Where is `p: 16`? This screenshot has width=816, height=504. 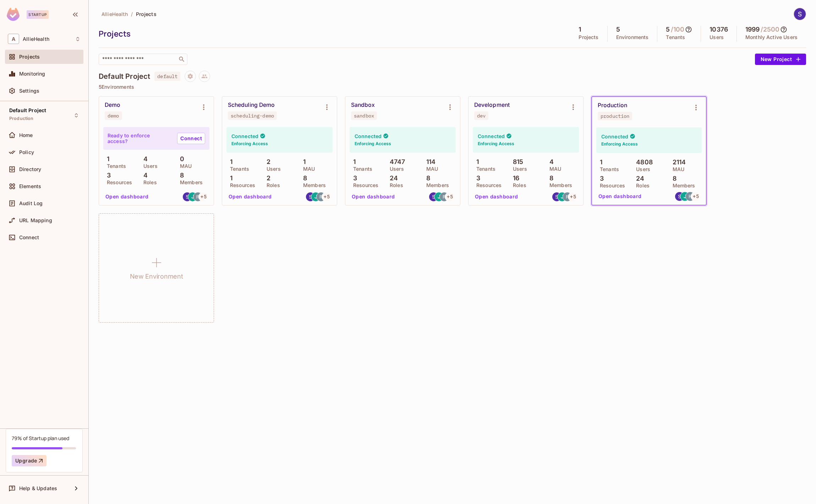 p: 16 is located at coordinates (514, 178).